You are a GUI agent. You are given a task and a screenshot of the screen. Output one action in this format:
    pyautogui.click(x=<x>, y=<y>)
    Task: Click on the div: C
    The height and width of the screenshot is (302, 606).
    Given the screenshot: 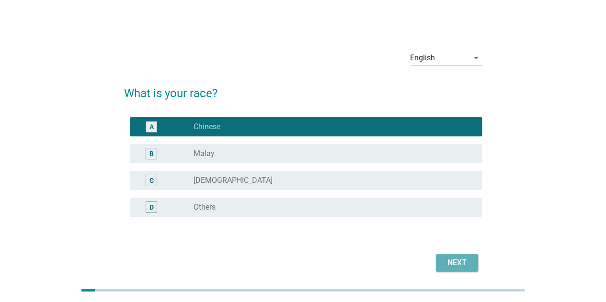 What is the action you would take?
    pyautogui.click(x=151, y=180)
    